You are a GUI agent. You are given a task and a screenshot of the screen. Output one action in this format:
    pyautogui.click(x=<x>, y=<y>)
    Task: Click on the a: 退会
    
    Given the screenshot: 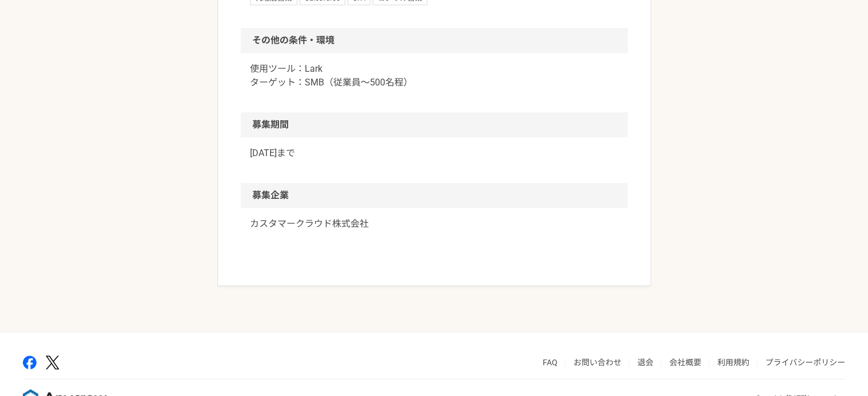 What is the action you would take?
    pyautogui.click(x=646, y=363)
    